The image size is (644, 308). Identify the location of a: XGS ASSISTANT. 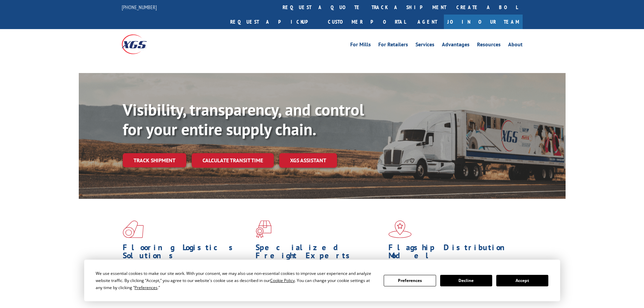
(308, 160).